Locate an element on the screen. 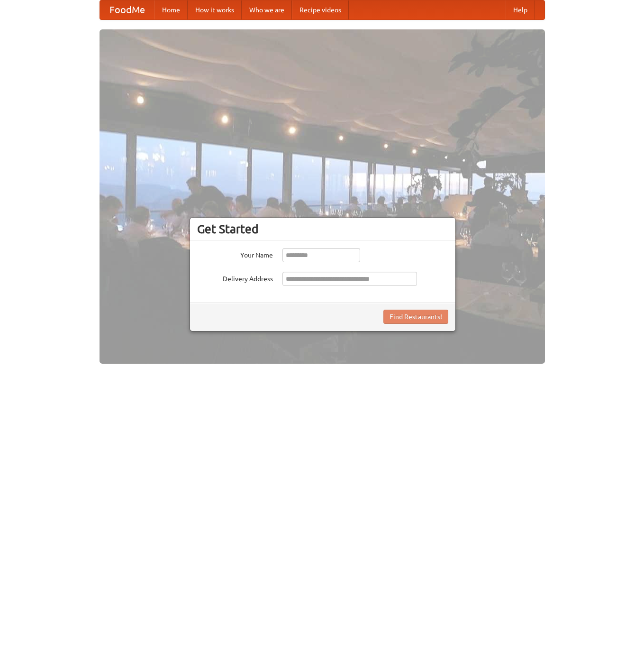  h3: Get Started is located at coordinates (323, 228).